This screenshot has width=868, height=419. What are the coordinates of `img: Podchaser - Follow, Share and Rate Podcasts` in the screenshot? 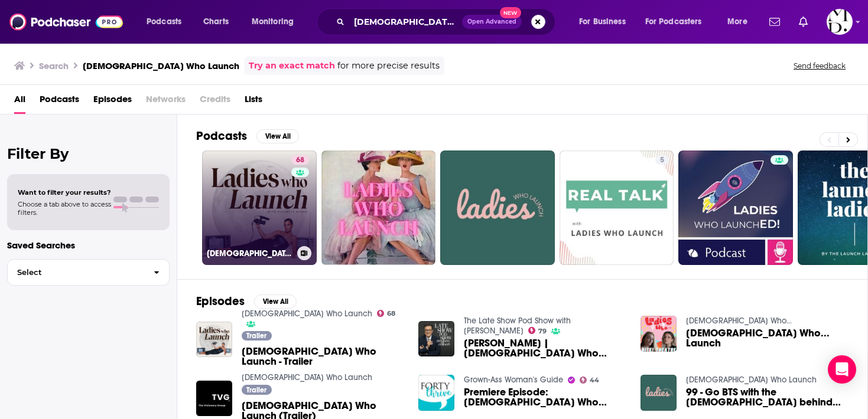 It's located at (66, 22).